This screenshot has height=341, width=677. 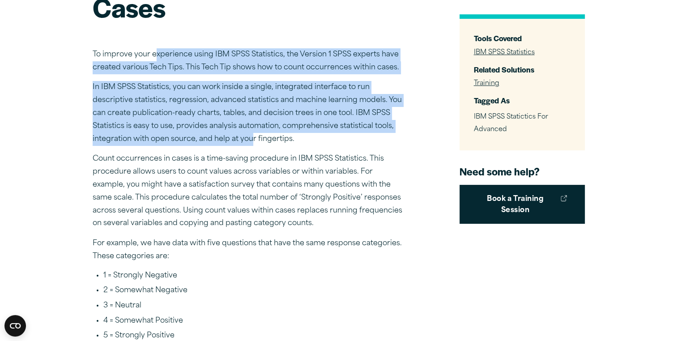 I want to click on h3: Tools Covered, so click(x=522, y=38).